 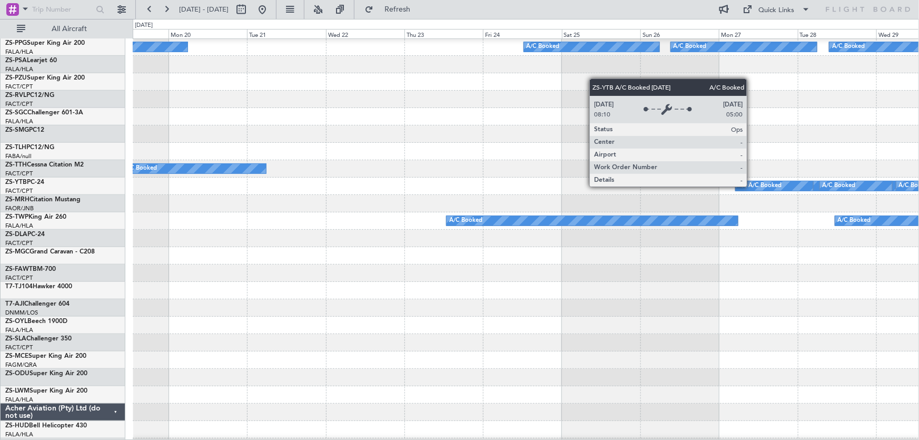 I want to click on div: Sat 25, so click(x=601, y=34).